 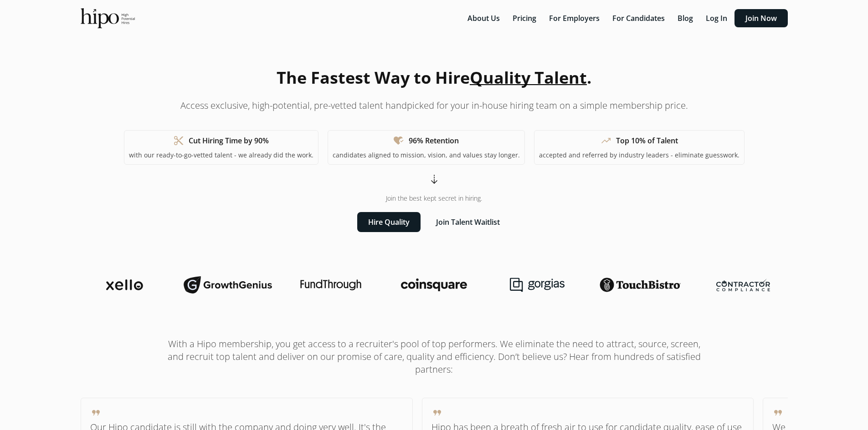 What do you see at coordinates (434, 141) in the screenshot?
I see `h1: 96% Retention` at bounding box center [434, 141].